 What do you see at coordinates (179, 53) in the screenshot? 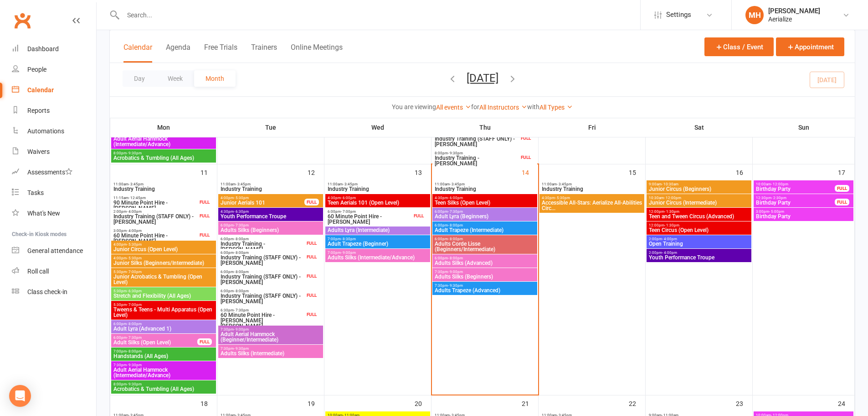
I see `button: Agenda` at bounding box center [179, 53].